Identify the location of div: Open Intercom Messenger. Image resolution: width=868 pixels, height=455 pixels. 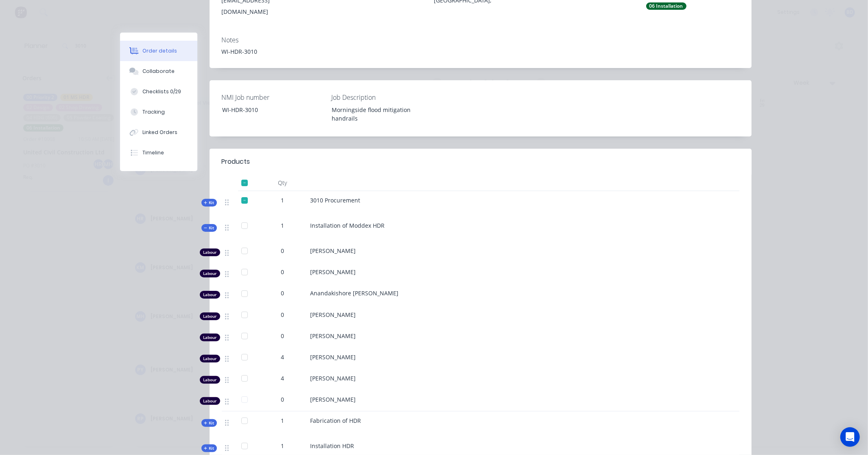
(850, 437).